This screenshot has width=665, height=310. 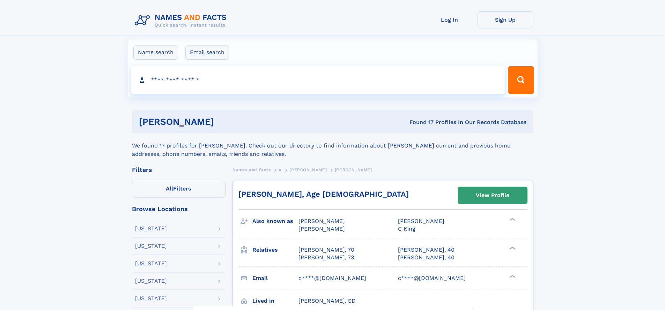 I want to click on a: Log In, so click(x=450, y=20).